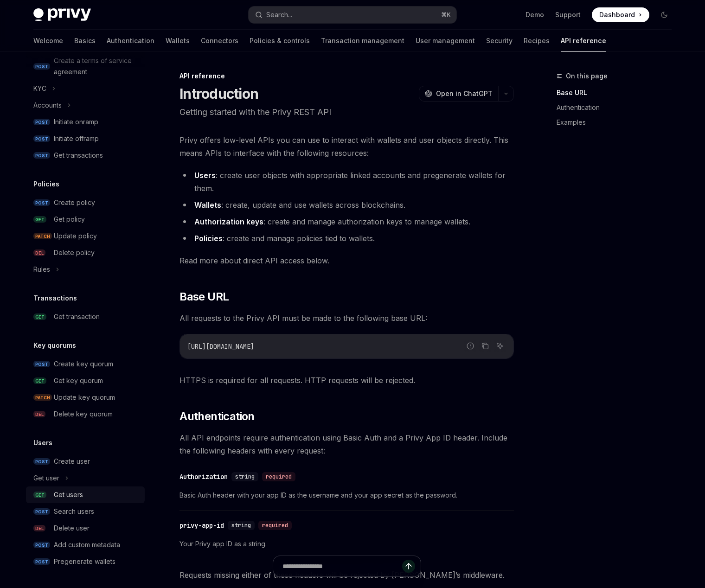 The height and width of the screenshot is (588, 705). What do you see at coordinates (85, 562) in the screenshot?
I see `div: Pregenerate wallets` at bounding box center [85, 562].